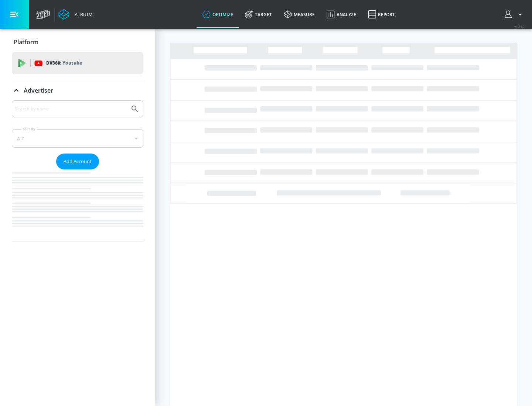 This screenshot has width=532, height=406. Describe the element at coordinates (82, 14) in the screenshot. I see `div: Atrium` at that location.